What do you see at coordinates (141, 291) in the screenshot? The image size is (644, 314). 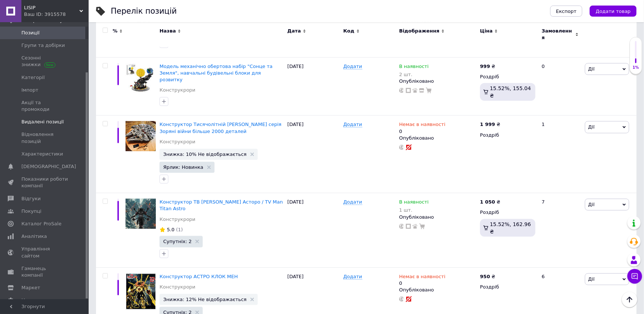 I see `img: Конструктор АСТРО КЛОК МЕН` at bounding box center [141, 291].